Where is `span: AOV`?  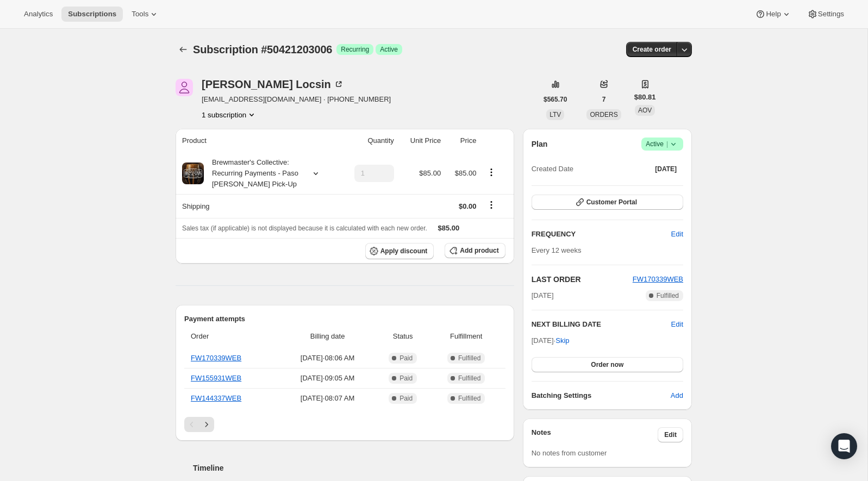 span: AOV is located at coordinates (645, 110).